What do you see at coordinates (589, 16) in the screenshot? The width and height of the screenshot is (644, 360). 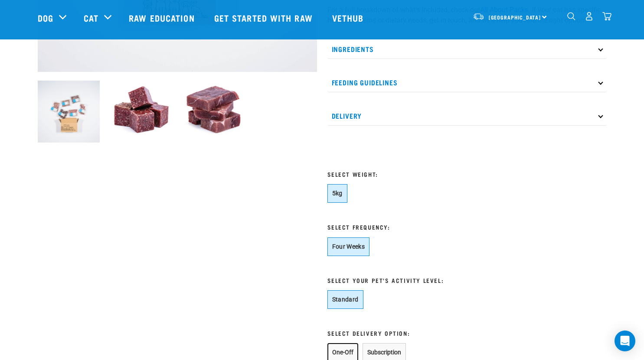 I see `img: user.png` at bounding box center [589, 16].